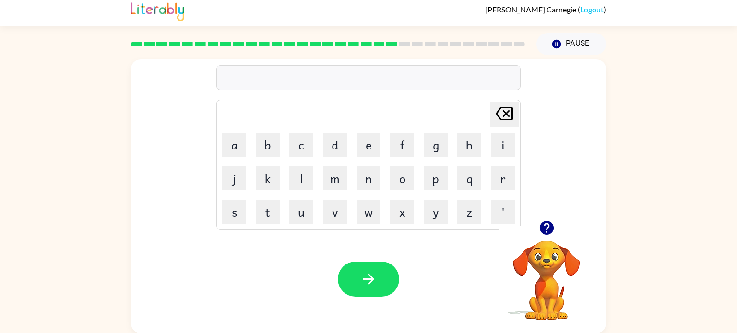 The image size is (737, 333). I want to click on button: n, so click(368, 178).